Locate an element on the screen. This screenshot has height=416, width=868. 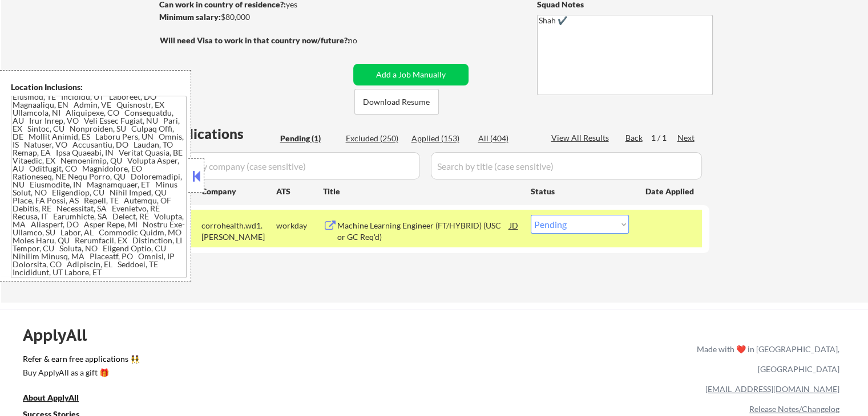
div: workday is located at coordinates (300, 226).